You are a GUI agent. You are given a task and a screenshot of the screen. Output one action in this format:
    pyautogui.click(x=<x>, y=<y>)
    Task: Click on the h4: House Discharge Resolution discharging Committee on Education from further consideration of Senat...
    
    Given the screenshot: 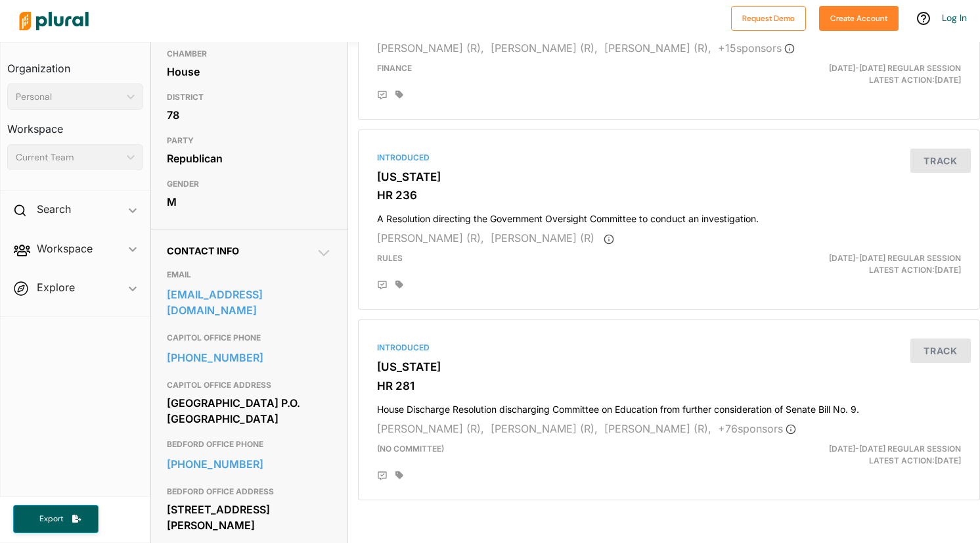 What is the action you would take?
    pyautogui.click(x=669, y=406)
    